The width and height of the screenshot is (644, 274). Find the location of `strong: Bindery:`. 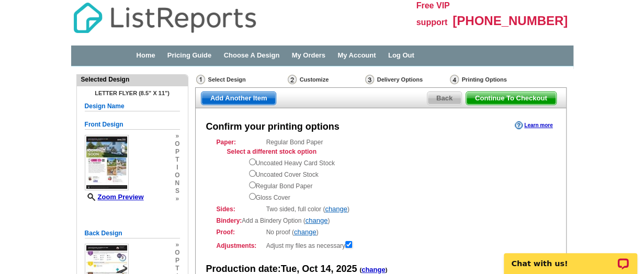

strong: Bindery: is located at coordinates (230, 221).